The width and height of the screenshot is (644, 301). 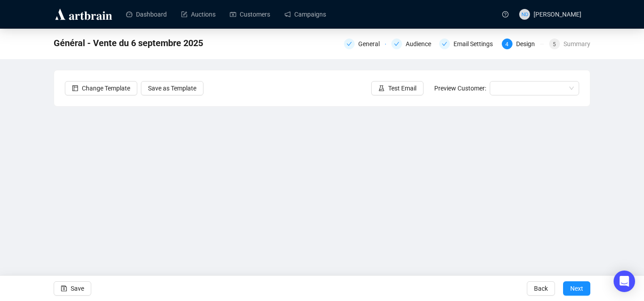 I want to click on div: Design, so click(x=528, y=44).